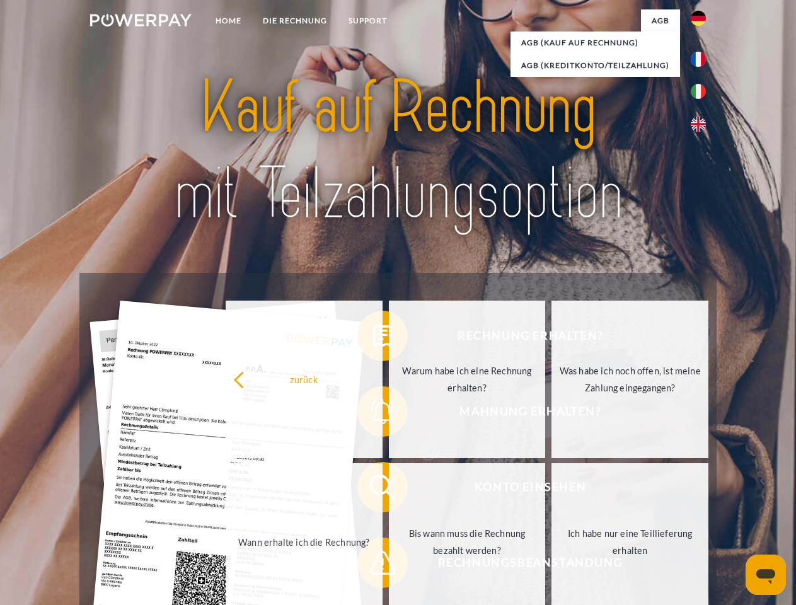  Describe the element at coordinates (699, 124) in the screenshot. I see `img: en` at that location.